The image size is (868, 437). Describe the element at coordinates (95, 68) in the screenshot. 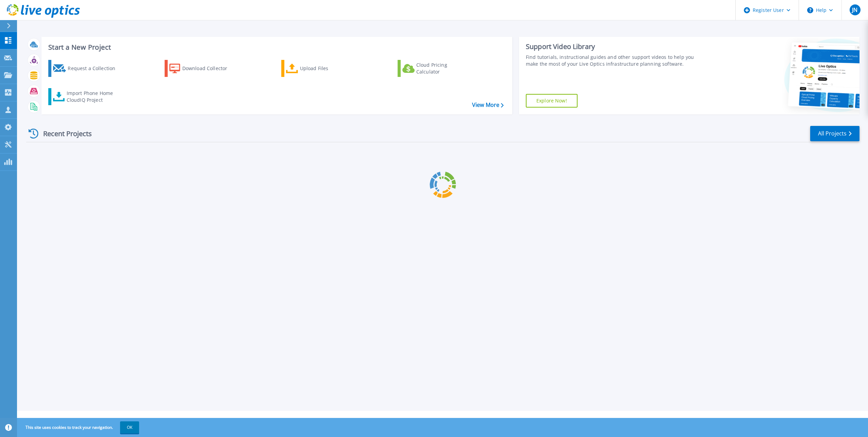

I see `div: Request a Collection` at that location.